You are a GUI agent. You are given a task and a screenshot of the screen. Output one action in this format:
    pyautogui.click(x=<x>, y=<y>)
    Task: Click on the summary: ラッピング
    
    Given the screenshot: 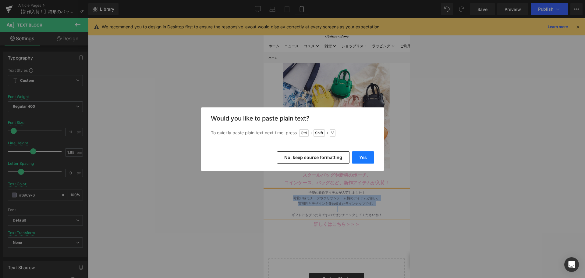 What is the action you would take?
    pyautogui.click(x=120, y=28)
    